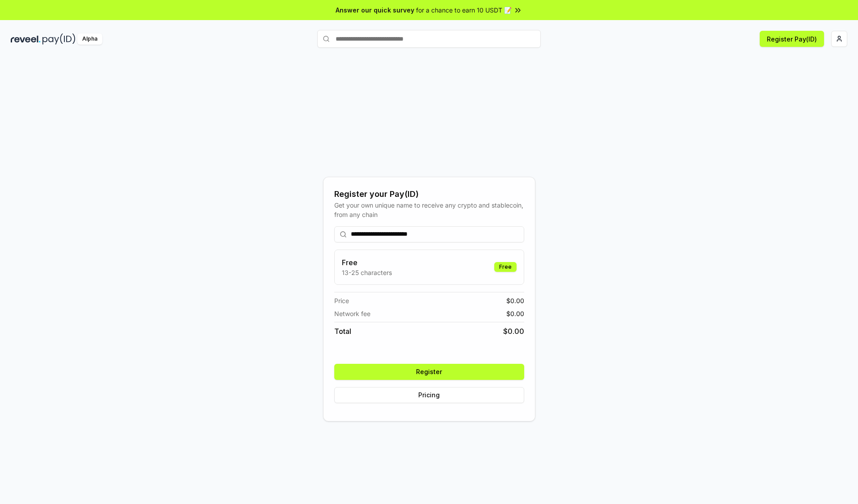 The image size is (858, 504). Describe the element at coordinates (792, 38) in the screenshot. I see `button: Register Pay(ID)` at that location.